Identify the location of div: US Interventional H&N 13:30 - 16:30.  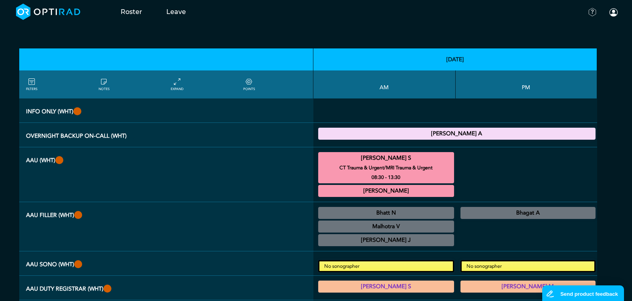
(527, 213).